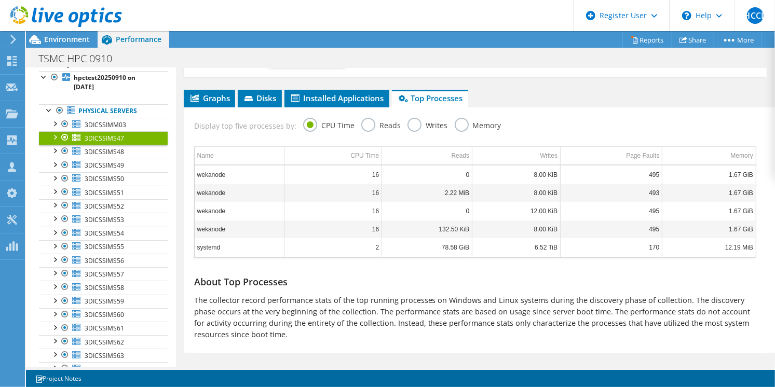  What do you see at coordinates (103, 138) in the screenshot?
I see `a: 3DICSSIMS47` at bounding box center [103, 138].